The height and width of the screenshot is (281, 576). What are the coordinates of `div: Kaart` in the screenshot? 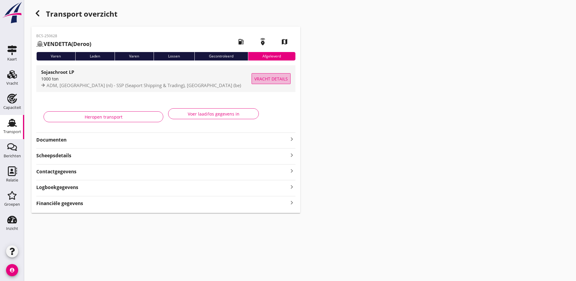 It's located at (12, 59).